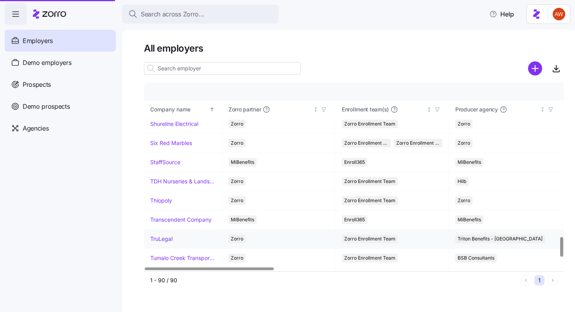  What do you see at coordinates (526, 280) in the screenshot?
I see `button: Previous page` at bounding box center [526, 280].